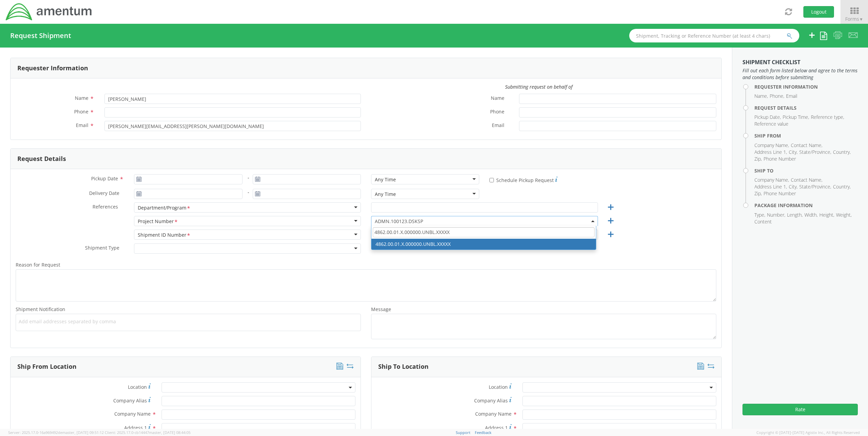 This screenshot has height=436, width=868. I want to click on span: Reason for Request, so click(38, 264).